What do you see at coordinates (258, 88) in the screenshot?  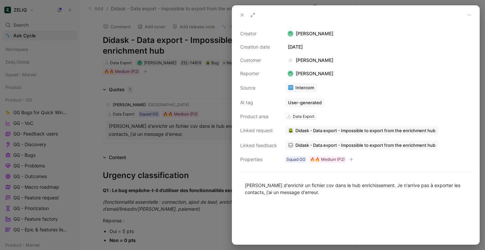 I see `div: Source` at bounding box center [258, 88].